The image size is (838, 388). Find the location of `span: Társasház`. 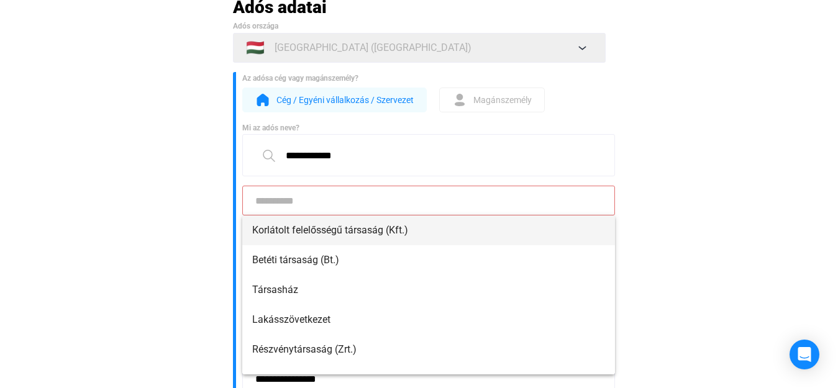

span: Társasház is located at coordinates (429, 290).